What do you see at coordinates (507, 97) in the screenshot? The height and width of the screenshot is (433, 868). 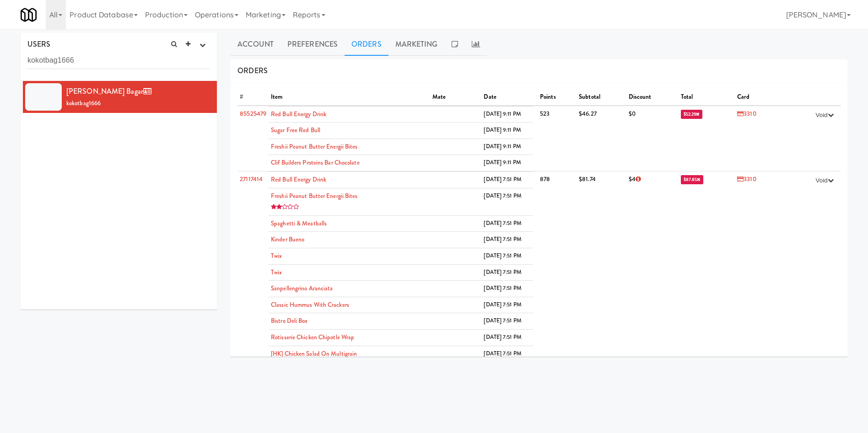 I see `th: Date` at bounding box center [507, 97].